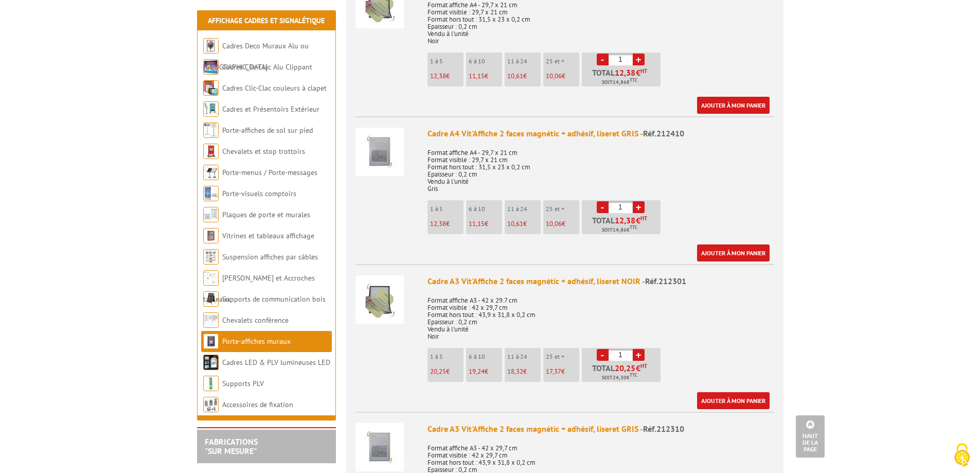 This screenshot has height=473, width=980. Describe the element at coordinates (211, 236) in the screenshot. I see `img: Vitrines et tableaux affichage` at that location.